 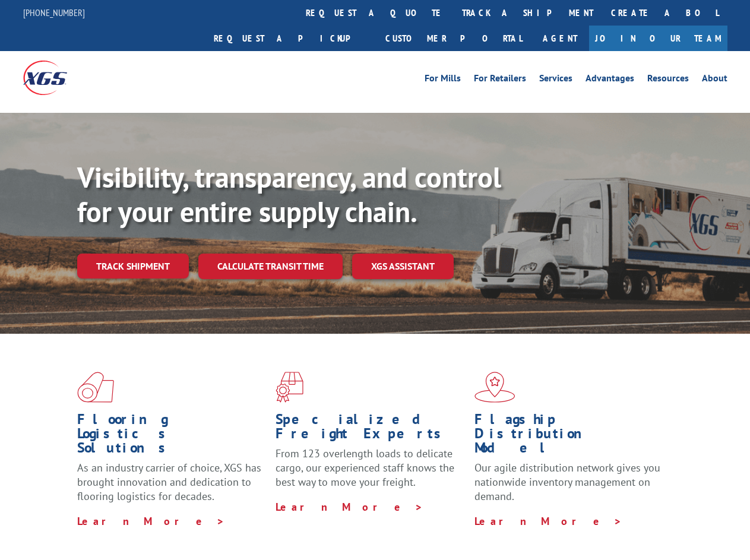 I want to click on a: For Retailers, so click(x=500, y=81).